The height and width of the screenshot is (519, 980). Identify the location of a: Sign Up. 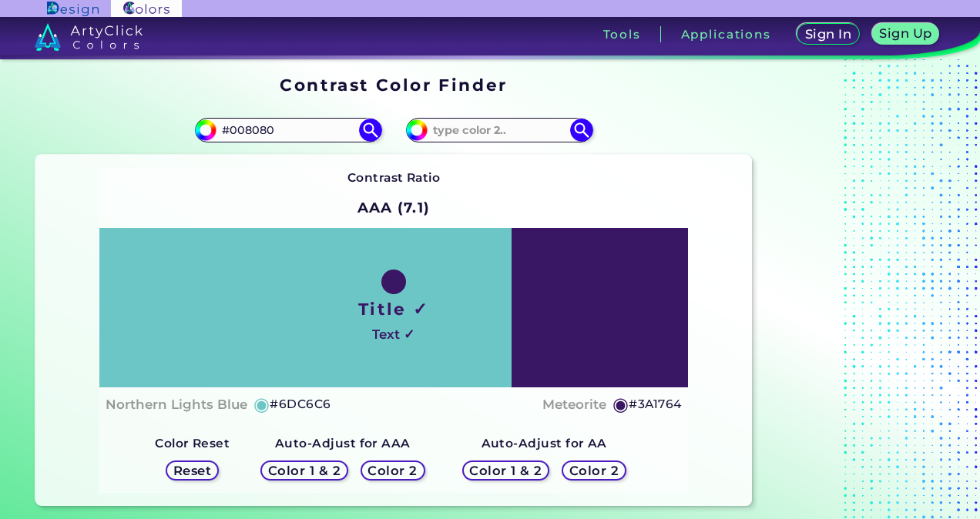
(905, 34).